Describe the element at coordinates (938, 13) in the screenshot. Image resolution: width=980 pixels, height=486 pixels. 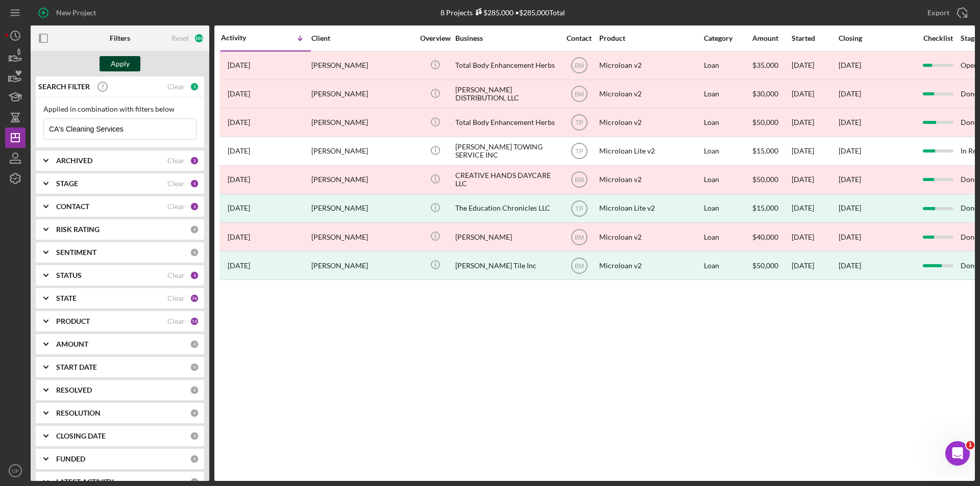
I see `div: Export` at that location.